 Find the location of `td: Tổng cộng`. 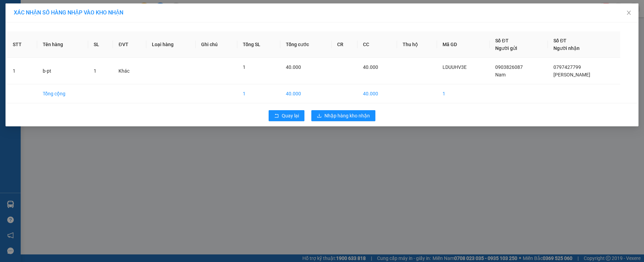

td: Tổng cộng is located at coordinates (63, 94).